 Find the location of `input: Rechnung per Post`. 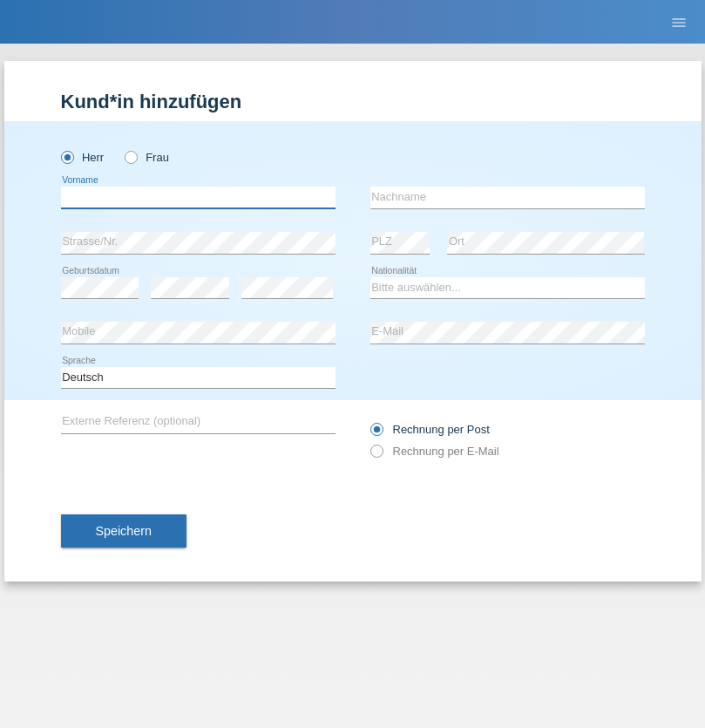

input: Rechnung per Post is located at coordinates (375, 433).